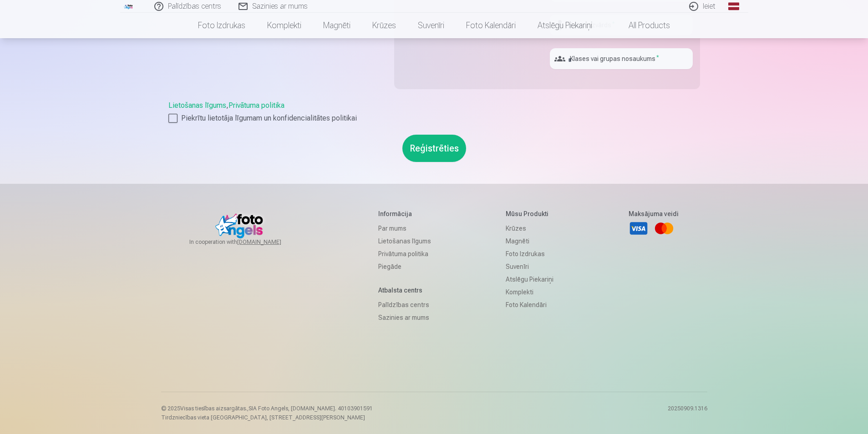 The width and height of the screenshot is (868, 434). Describe the element at coordinates (405, 214) in the screenshot. I see `h5: Informācija` at that location.